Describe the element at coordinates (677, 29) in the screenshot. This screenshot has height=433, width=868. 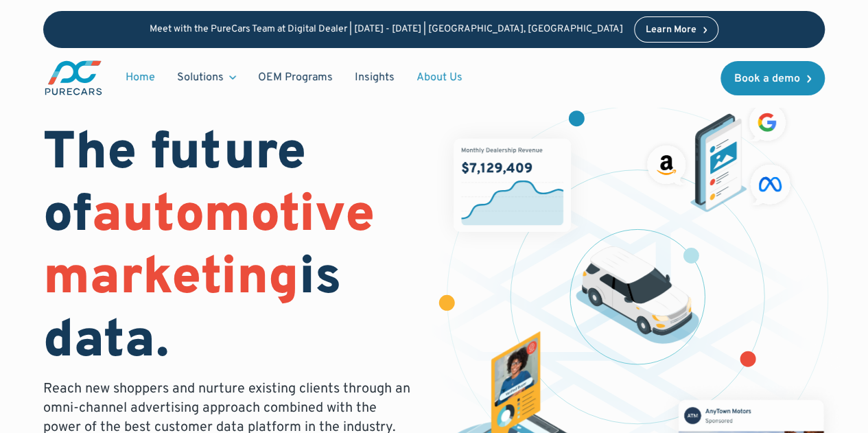
I see `a: Learn More` at that location.